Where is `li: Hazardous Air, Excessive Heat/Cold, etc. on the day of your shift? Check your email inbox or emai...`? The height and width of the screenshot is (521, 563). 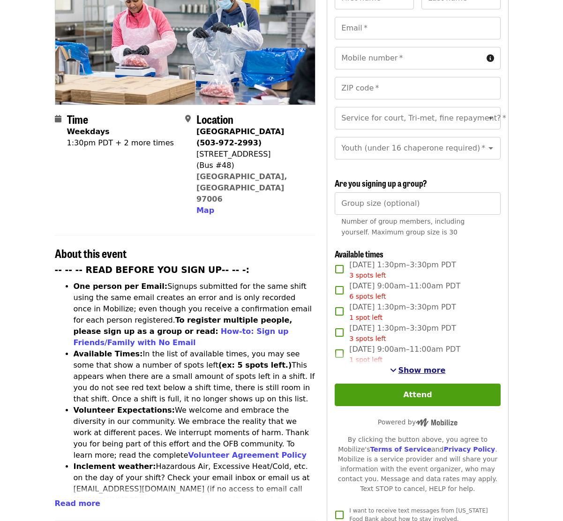
li: Hazardous Air, Excessive Heat/Cold, etc. on the day of your shift? Check your email inbox or emai... is located at coordinates (194, 489).